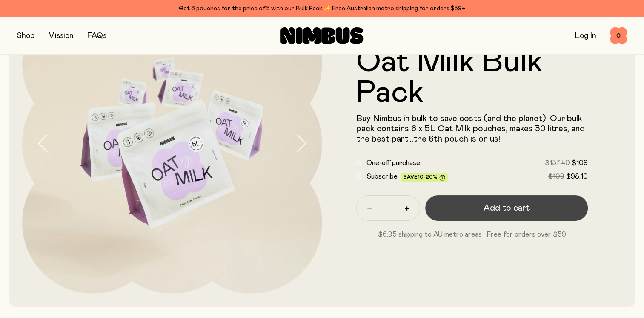 The width and height of the screenshot is (644, 318). Describe the element at coordinates (586, 36) in the screenshot. I see `a: Log In` at that location.